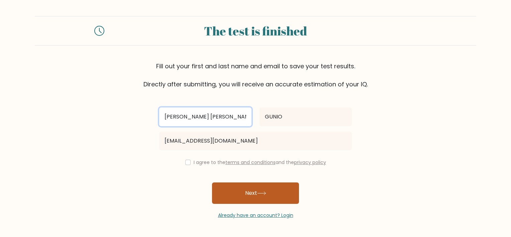 The width and height of the screenshot is (511, 237). What do you see at coordinates (251, 162) in the screenshot?
I see `a: terms and conditions` at bounding box center [251, 162].